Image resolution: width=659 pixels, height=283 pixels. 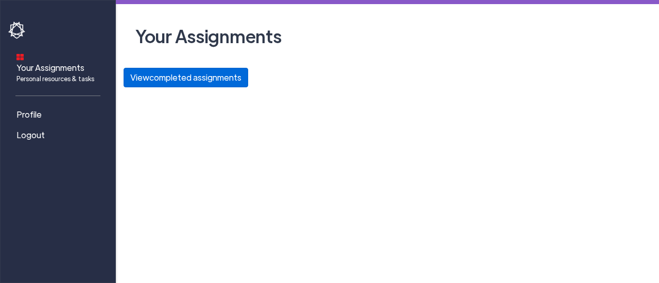 I want to click on a: Logout, so click(x=60, y=135).